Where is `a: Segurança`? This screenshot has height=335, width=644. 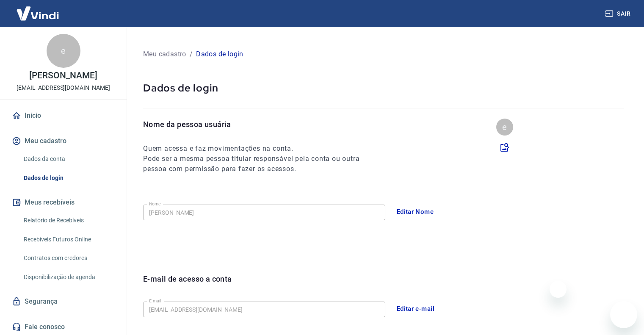
a: Segurança is located at coordinates (63, 302).